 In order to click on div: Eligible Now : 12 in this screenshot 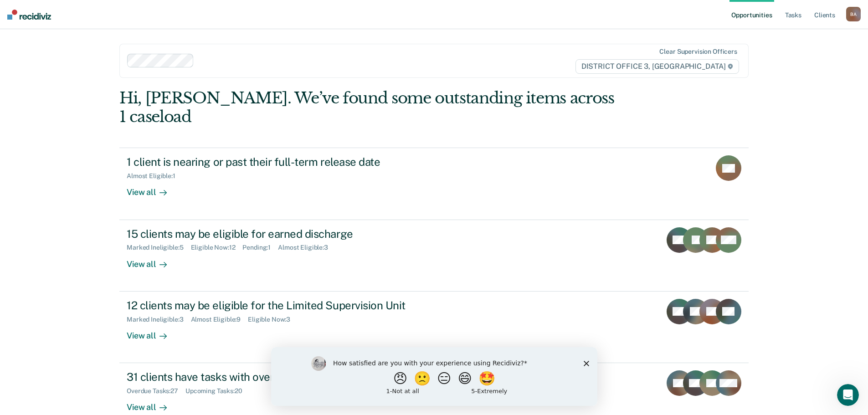, I will do `click(217, 247)`.